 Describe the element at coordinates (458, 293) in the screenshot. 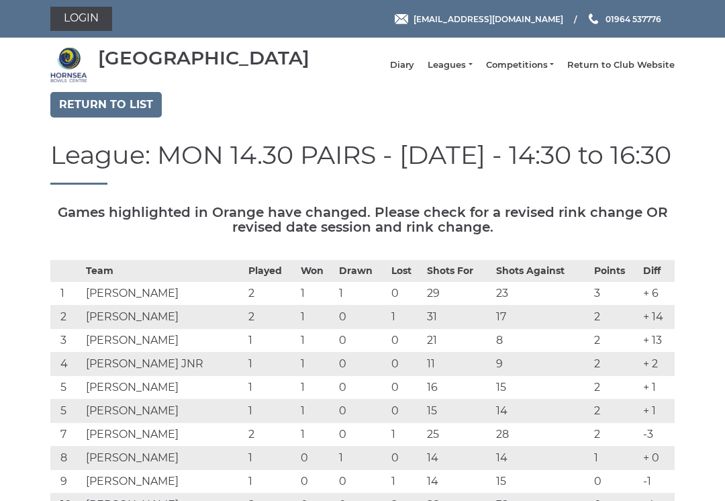

I see `td: 29` at that location.